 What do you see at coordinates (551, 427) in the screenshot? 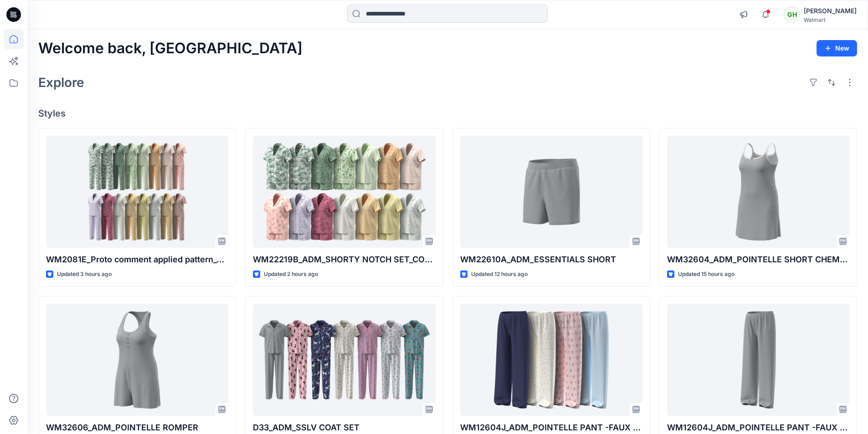
I see `p: WM12604J_ADM_POINTELLE PANT -FAUX FLY & BUTTONS + PICOT_COLORWAY` at bounding box center [551, 427].